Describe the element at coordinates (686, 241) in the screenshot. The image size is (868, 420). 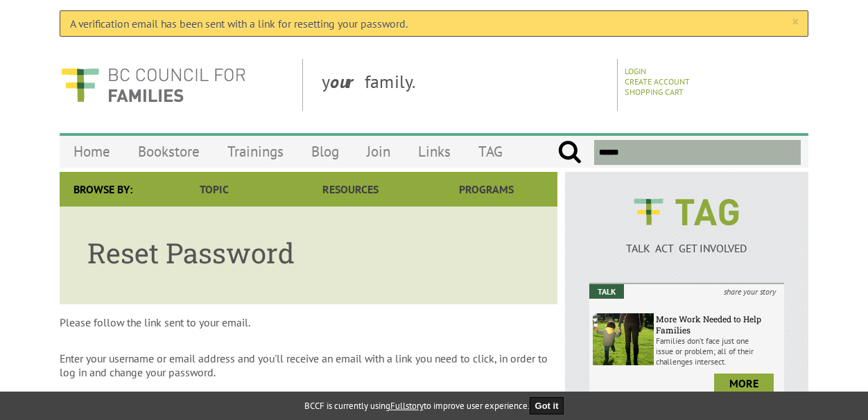
I see `a: TALK ACT GET INVOLVED` at that location.